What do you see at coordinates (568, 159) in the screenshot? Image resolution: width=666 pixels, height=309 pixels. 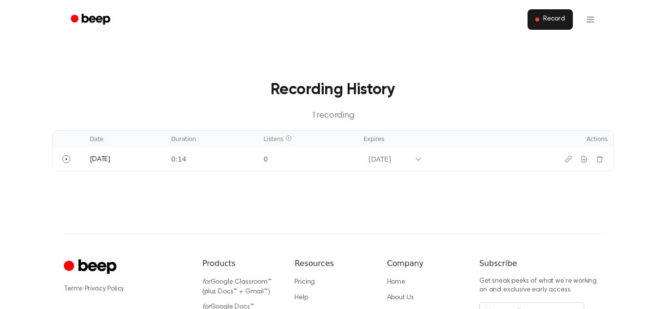 I see `button: Copy link` at bounding box center [568, 159].